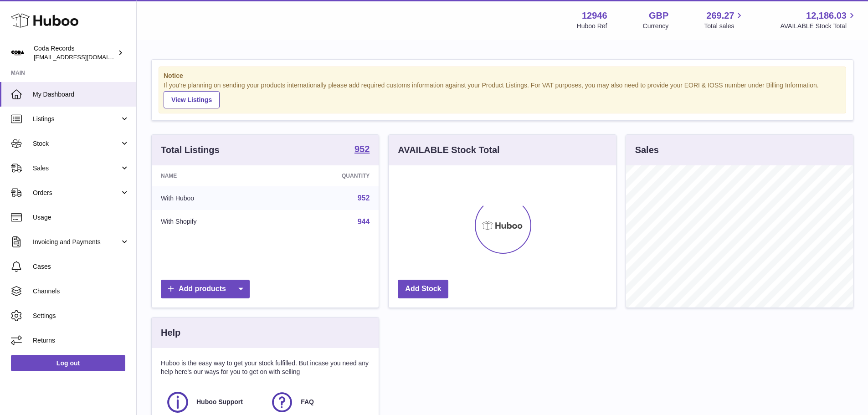 This screenshot has height=415, width=868. What do you see at coordinates (75, 53) in the screenshot?
I see `div: Coda Records` at bounding box center [75, 53].